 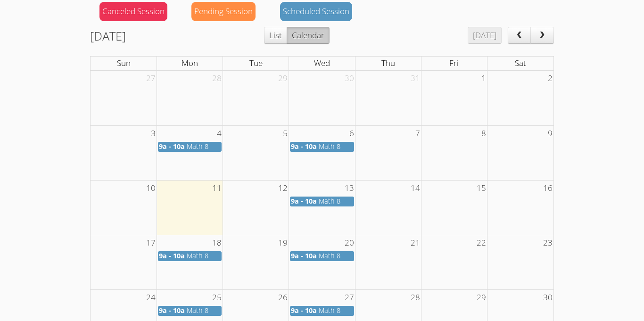 I want to click on span: 3, so click(x=153, y=133).